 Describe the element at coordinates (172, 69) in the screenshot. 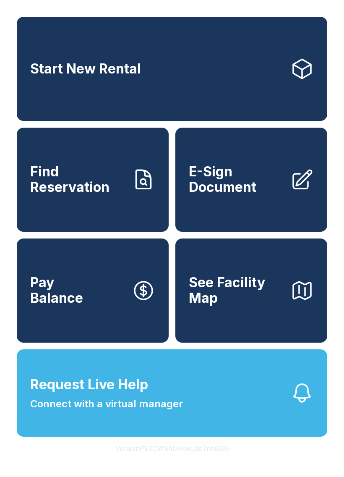

I see `a: Start New Rental` at that location.